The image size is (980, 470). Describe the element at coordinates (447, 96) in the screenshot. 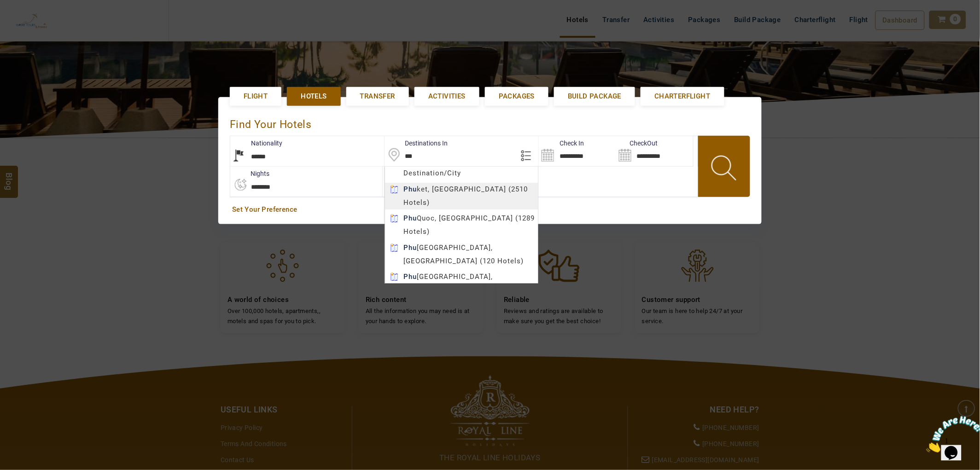

I see `span: Activities` at that location.